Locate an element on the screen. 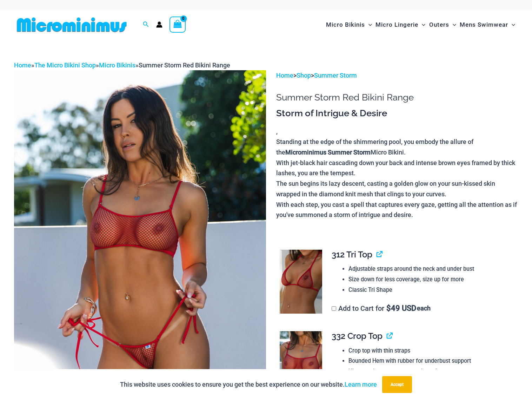 The height and width of the screenshot is (400, 532). li: Bounded Hem with rubber for underbust support is located at coordinates (430, 361).